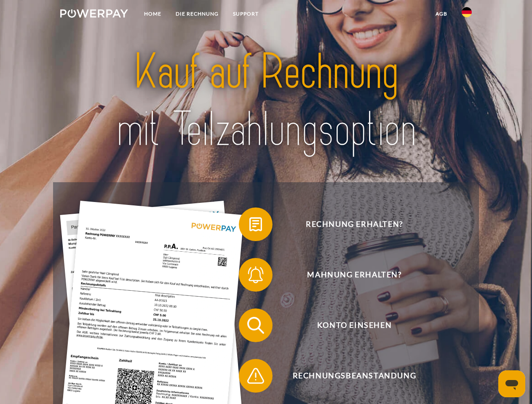 The width and height of the screenshot is (532, 404). I want to click on img: logo-powerpay-white.svg, so click(94, 13).